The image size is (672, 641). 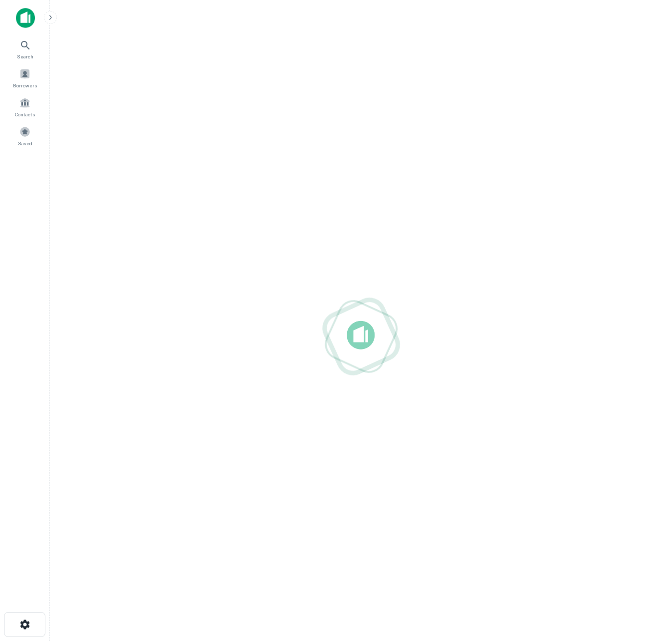 What do you see at coordinates (647, 585) in the screenshot?
I see `div: Chat Widget` at bounding box center [647, 585].